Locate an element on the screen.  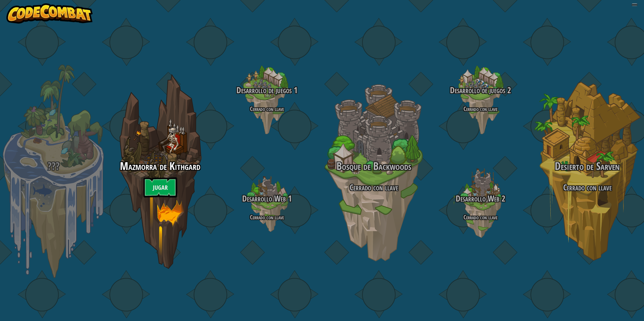
span: Bosque de Backwoods is located at coordinates (374, 166).